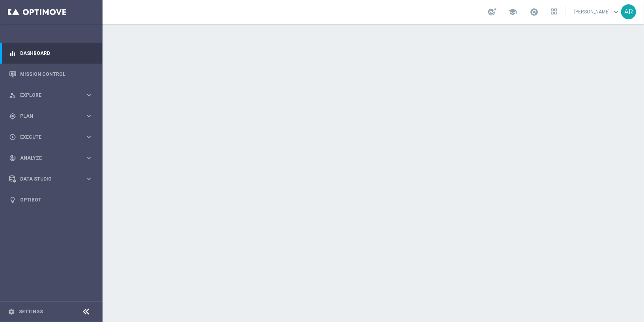 The image size is (644, 322). What do you see at coordinates (51, 116) in the screenshot?
I see `button: gps_fixed Plan keyboard_arrow_right` at bounding box center [51, 116].